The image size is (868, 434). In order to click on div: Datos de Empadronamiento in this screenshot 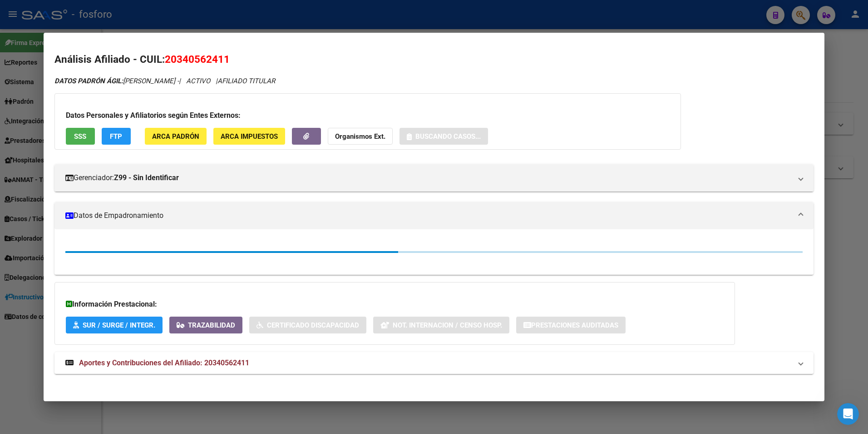, I will do `click(434, 251)`.